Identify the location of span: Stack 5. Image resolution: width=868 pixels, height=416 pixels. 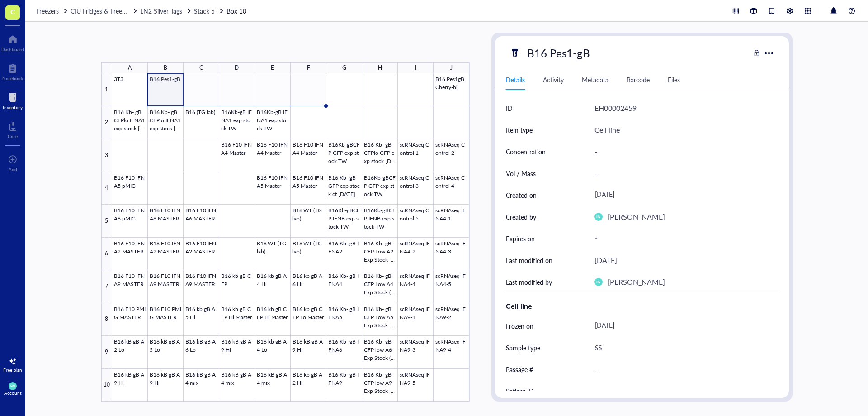
(205, 11).